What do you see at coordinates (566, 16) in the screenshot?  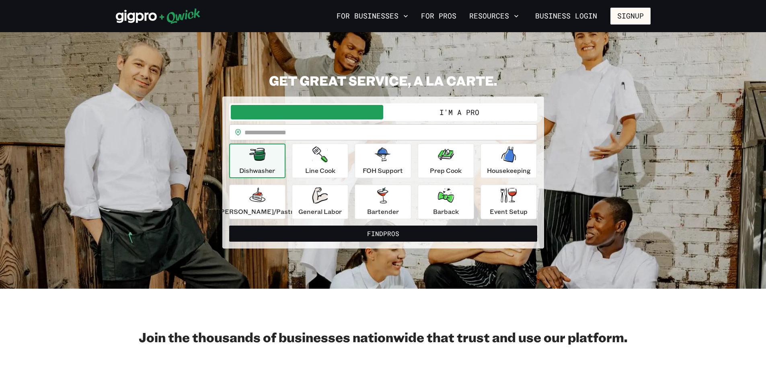 I see `a: Business Login` at bounding box center [566, 16].